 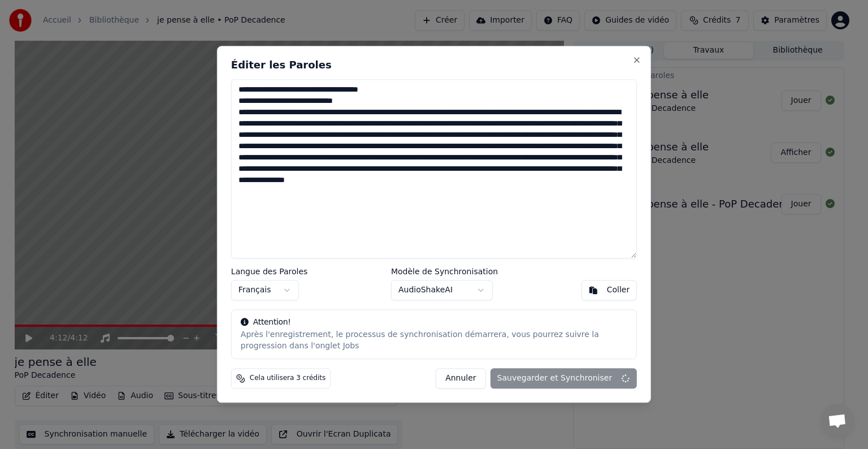 What do you see at coordinates (618, 290) in the screenshot?
I see `div: Coller` at bounding box center [618, 290].